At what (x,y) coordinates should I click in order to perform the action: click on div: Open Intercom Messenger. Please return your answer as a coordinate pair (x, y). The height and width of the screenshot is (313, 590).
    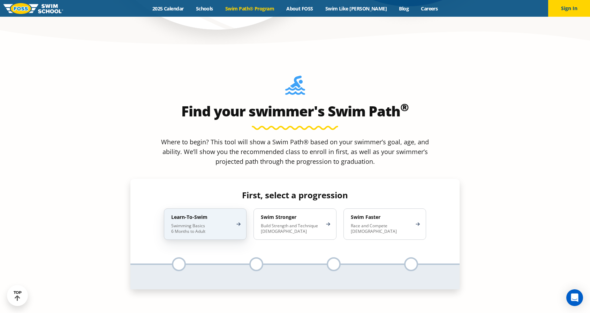
    Looking at the image, I should click on (574, 298).